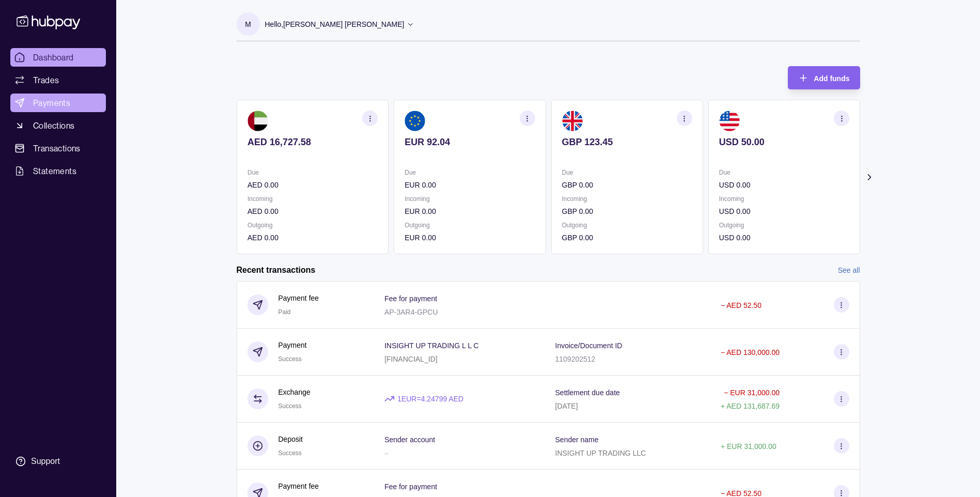 The image size is (980, 497). What do you see at coordinates (258, 121) in the screenshot?
I see `img: ae` at bounding box center [258, 121].